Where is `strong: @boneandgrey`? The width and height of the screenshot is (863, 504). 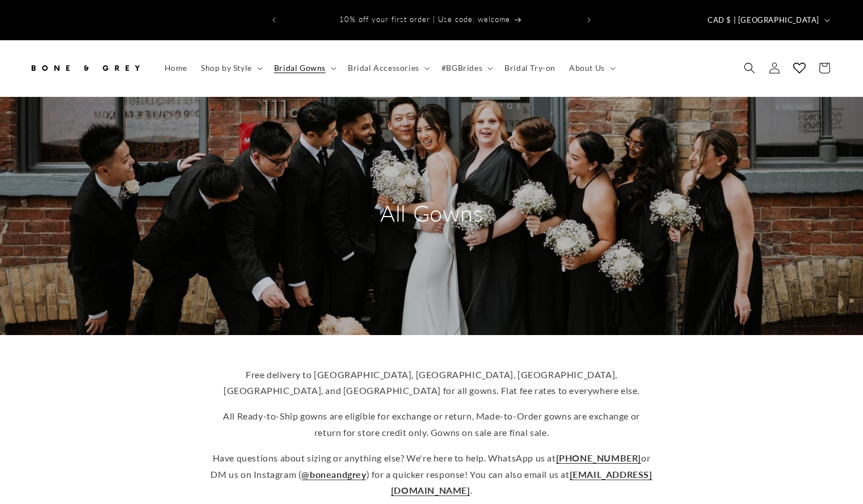 strong: @boneandgrey is located at coordinates (333, 474).